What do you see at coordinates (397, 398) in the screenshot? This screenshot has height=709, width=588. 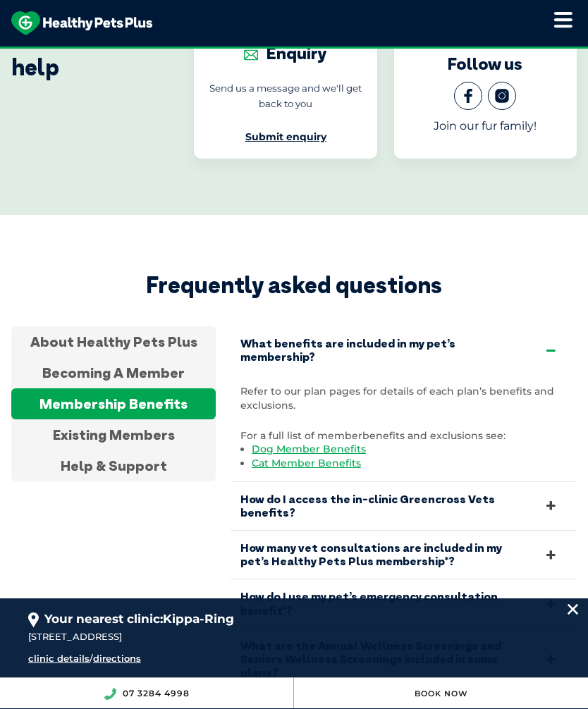 I see `span: Refer to our plan pages for details of each plan’s benefits and exclusions.` at bounding box center [397, 398].